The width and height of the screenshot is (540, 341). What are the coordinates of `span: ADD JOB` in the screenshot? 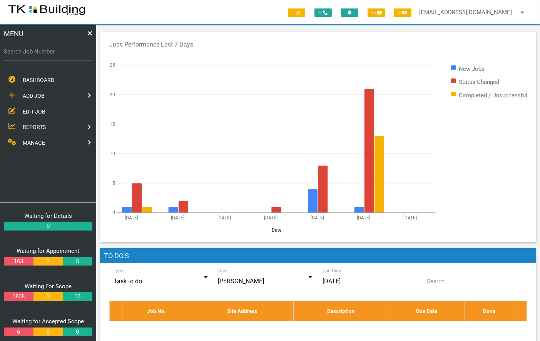 It's located at (34, 96).